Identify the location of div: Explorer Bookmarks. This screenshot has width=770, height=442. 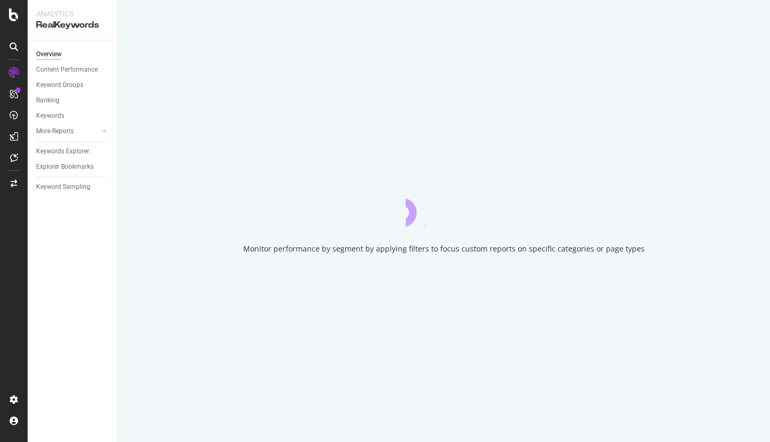
(65, 167).